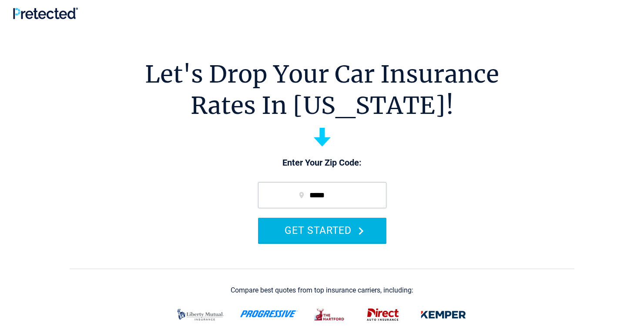  Describe the element at coordinates (322, 195) in the screenshot. I see `input: zip code` at that location.